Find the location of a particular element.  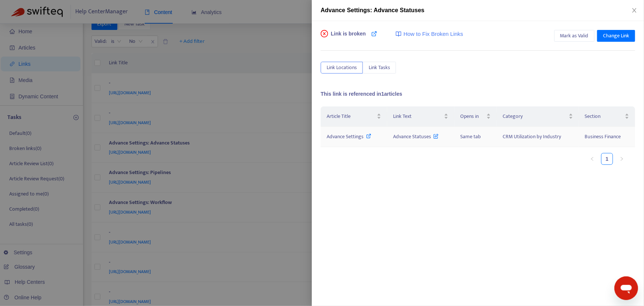

span: How to Fix Broken Links is located at coordinates (433, 34).